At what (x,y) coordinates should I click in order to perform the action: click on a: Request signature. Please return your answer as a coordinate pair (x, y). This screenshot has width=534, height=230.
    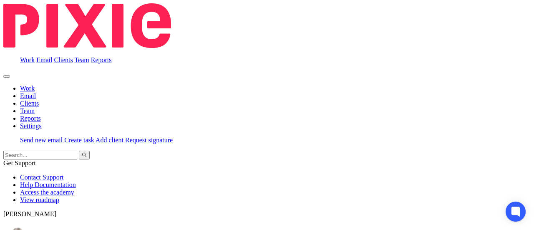
    Looking at the image, I should click on (149, 140).